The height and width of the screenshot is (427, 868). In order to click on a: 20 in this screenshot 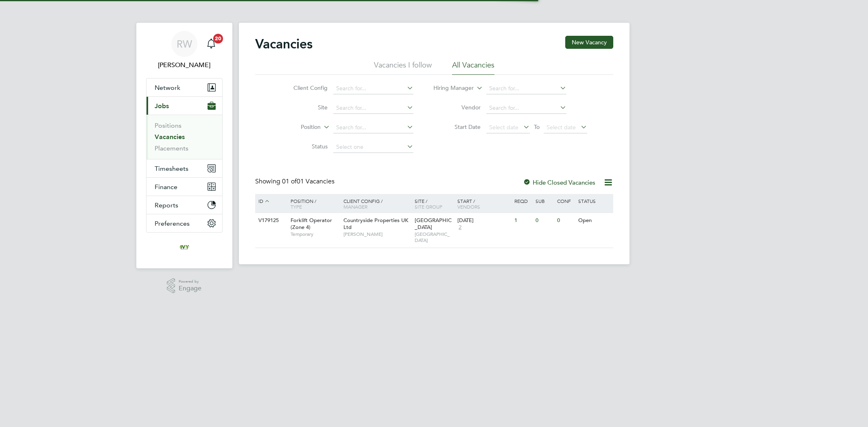, I will do `click(212, 44)`.